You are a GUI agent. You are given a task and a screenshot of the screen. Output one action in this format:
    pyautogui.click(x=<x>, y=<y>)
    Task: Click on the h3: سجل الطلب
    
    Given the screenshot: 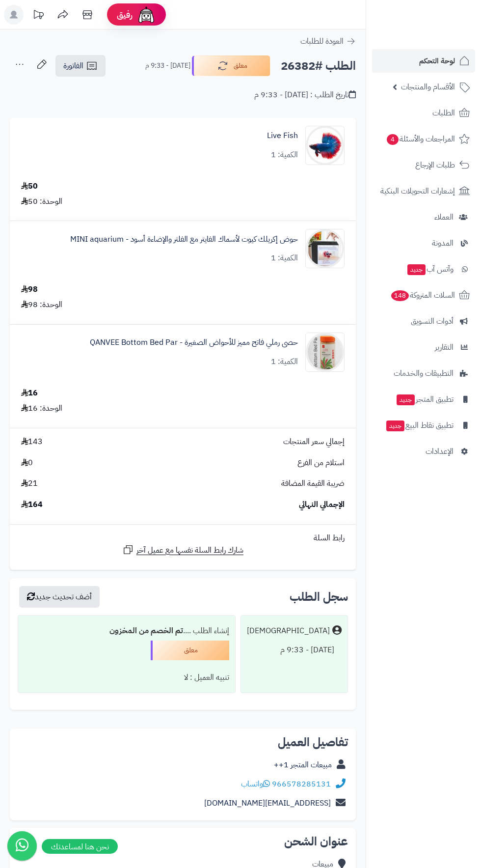 What is the action you would take?
    pyautogui.click(x=318, y=597)
    